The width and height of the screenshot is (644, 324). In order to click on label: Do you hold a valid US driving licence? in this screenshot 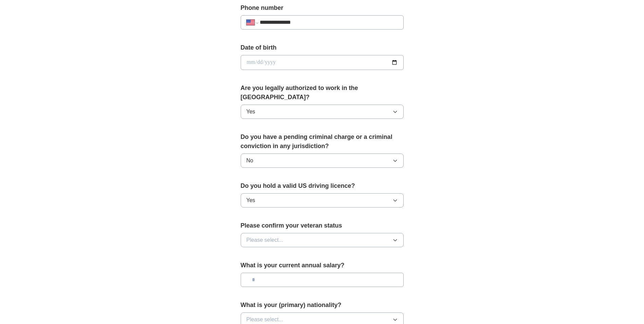, I will do `click(322, 186)`.